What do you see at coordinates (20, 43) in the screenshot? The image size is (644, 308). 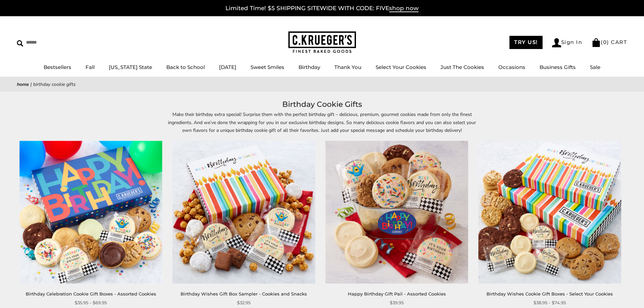 I see `img: Search` at bounding box center [20, 43].